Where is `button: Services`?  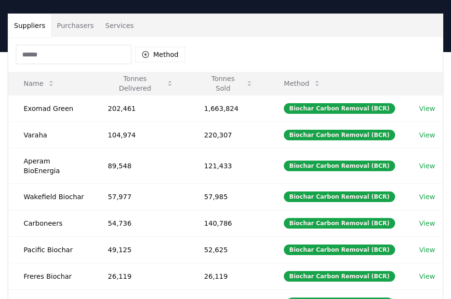
button: Services is located at coordinates (120, 26).